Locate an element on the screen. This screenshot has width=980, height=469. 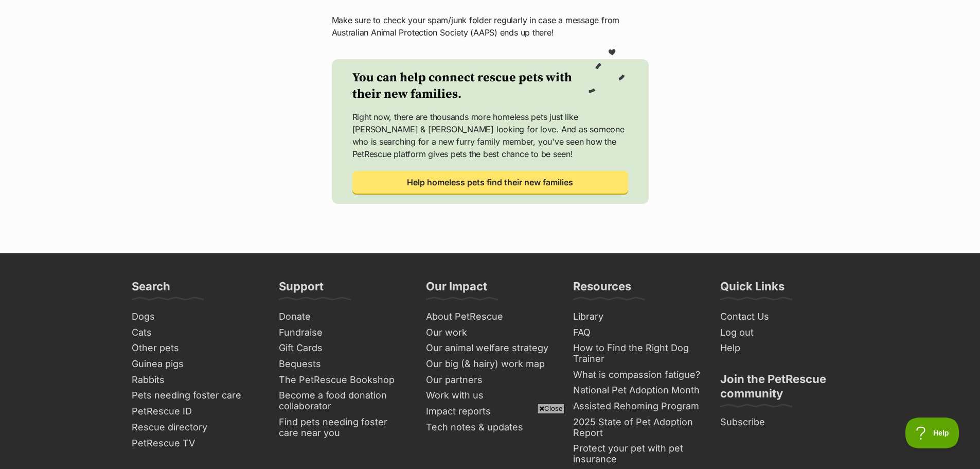
span: Help homeless pets find their new families is located at coordinates (490, 183).